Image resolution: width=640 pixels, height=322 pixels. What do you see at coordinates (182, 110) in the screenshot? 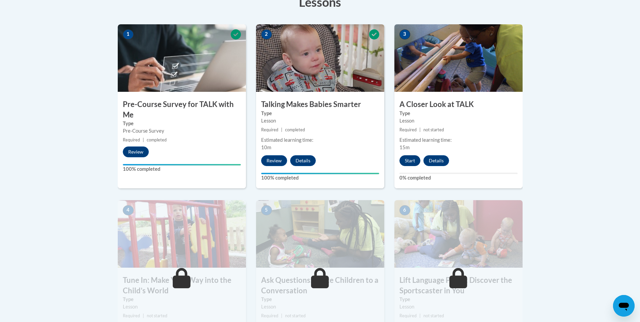
I see `h3: Pre-Course Survey for TALK with Me` at bounding box center [182, 110].